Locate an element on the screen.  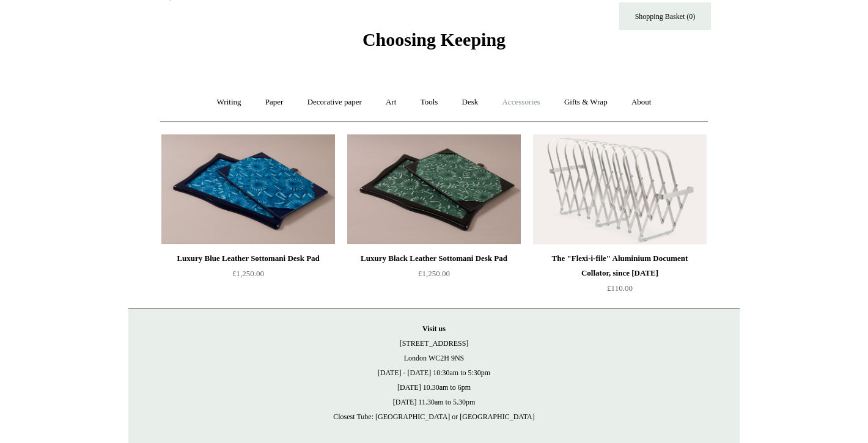
img: Luxury Black Leather Sottomani Desk Pad is located at coordinates (434, 190).